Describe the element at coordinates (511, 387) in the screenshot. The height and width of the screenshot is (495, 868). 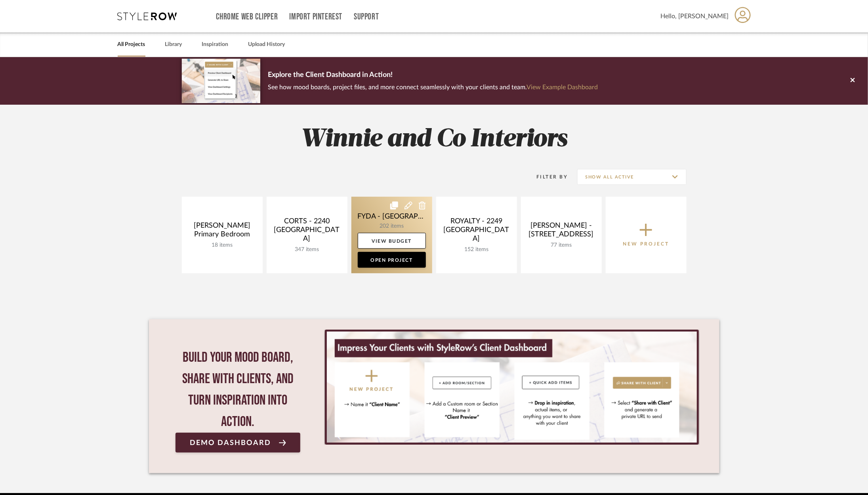
I see `img: StyleRow_Client_Dashboard_Banner__1_.png` at that location.